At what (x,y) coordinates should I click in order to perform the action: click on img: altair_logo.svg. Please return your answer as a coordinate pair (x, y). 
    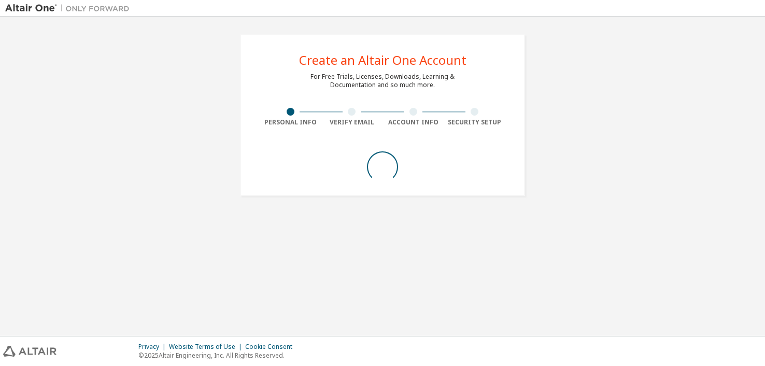
    Looking at the image, I should click on (30, 351).